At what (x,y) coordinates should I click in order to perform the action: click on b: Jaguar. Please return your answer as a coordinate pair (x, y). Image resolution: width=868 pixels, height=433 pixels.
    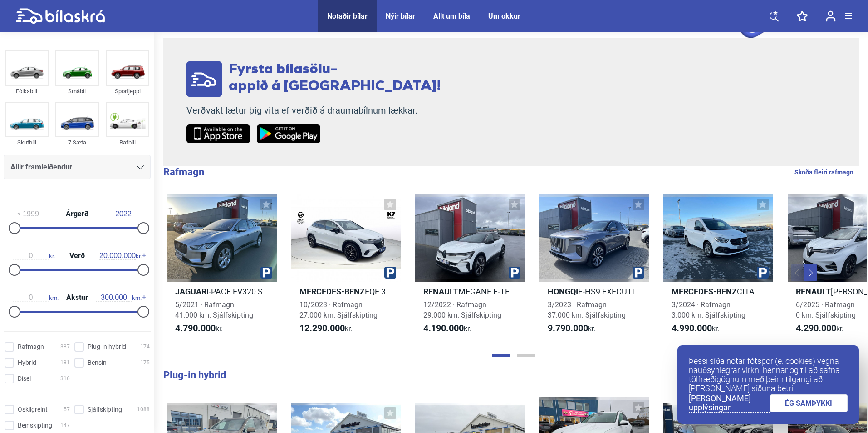
    Looking at the image, I should click on (191, 291).